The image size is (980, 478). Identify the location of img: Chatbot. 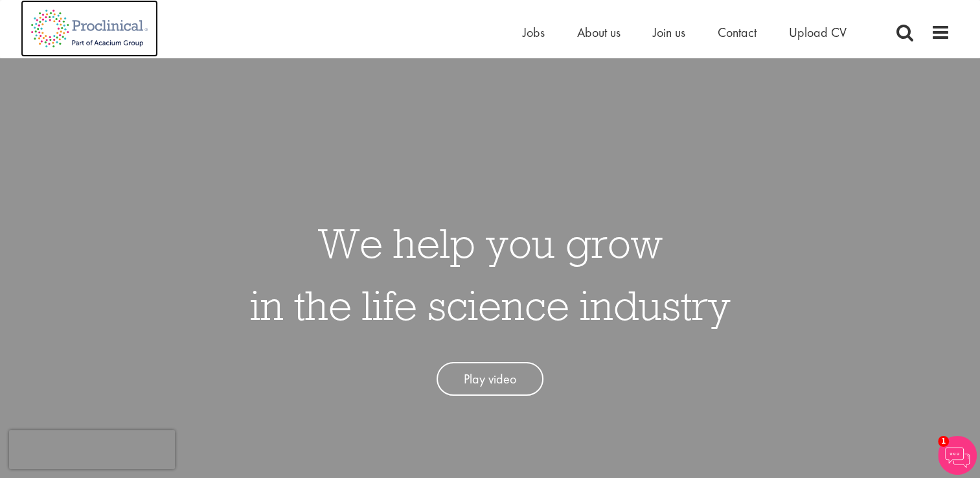
(957, 455).